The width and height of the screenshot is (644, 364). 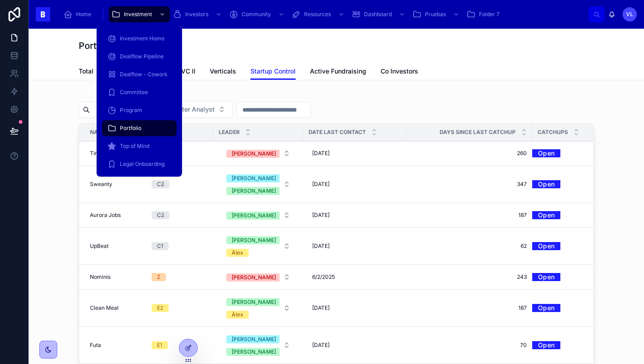 I want to click on a: Dealflow Pipeline, so click(x=139, y=57).